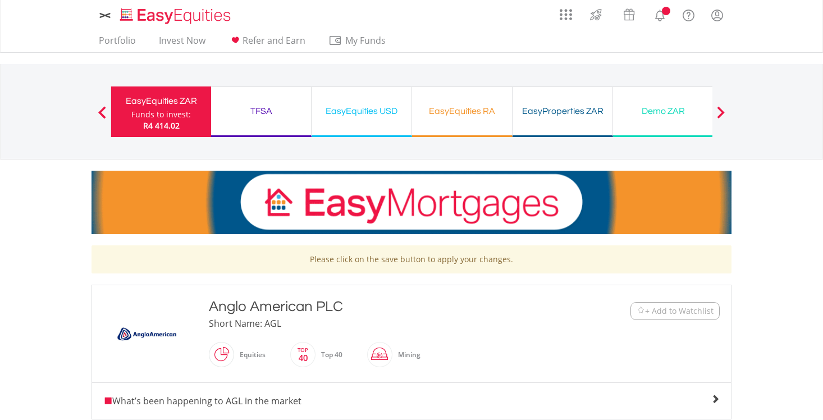 This screenshot has height=420, width=823. I want to click on img: thrive-v2.svg, so click(596, 15).